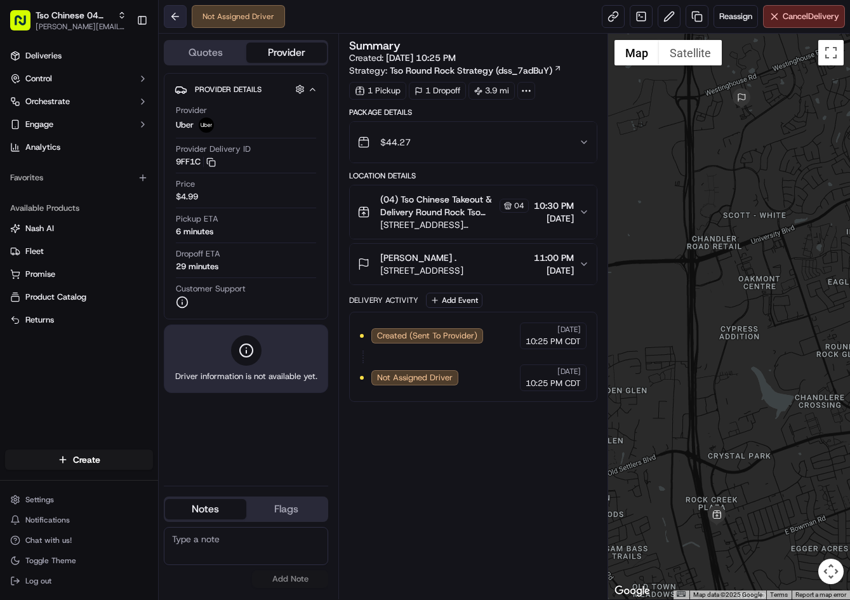  Describe the element at coordinates (79, 459) in the screenshot. I see `button: Create` at that location.